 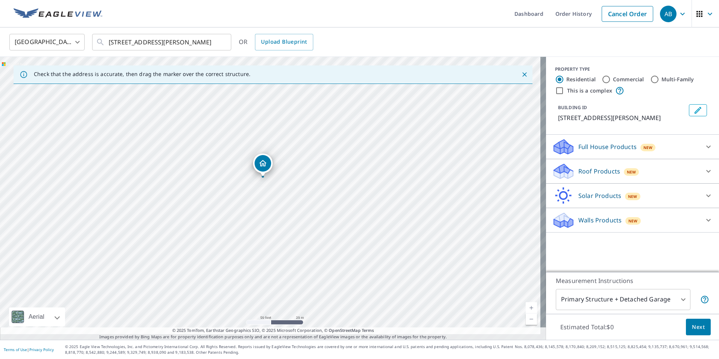 I want to click on p: Solar Products, so click(x=600, y=196).